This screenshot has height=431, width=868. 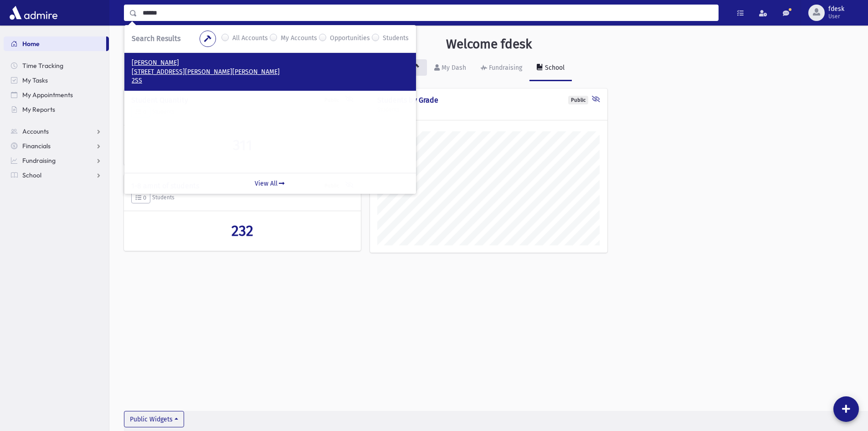 What do you see at coordinates (836, 9) in the screenshot?
I see `span: fdesk` at bounding box center [836, 9].